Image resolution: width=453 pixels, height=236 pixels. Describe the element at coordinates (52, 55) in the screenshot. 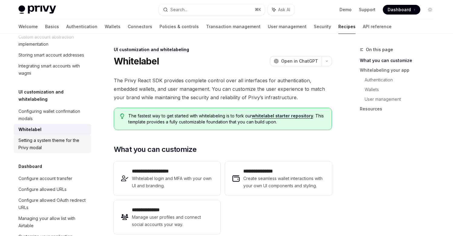

I see `a: Storing smart account addresses` at that location.